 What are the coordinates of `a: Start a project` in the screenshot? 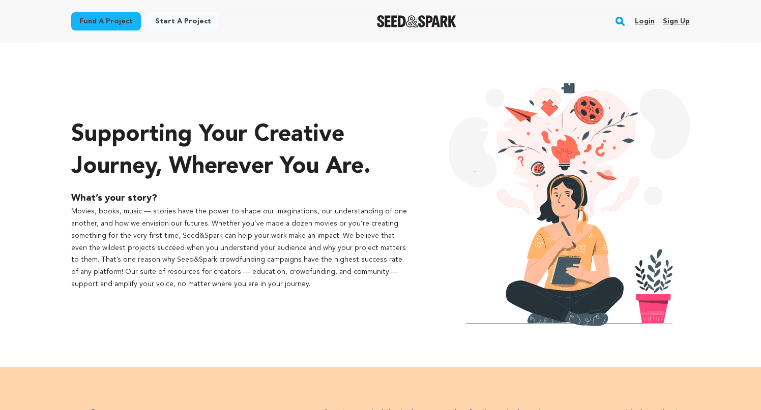 It's located at (183, 21).